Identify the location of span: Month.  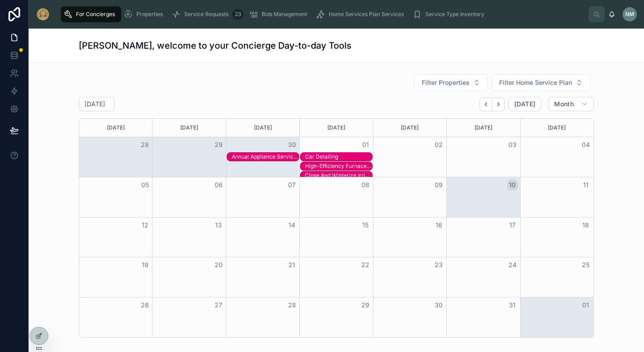
(564, 104).